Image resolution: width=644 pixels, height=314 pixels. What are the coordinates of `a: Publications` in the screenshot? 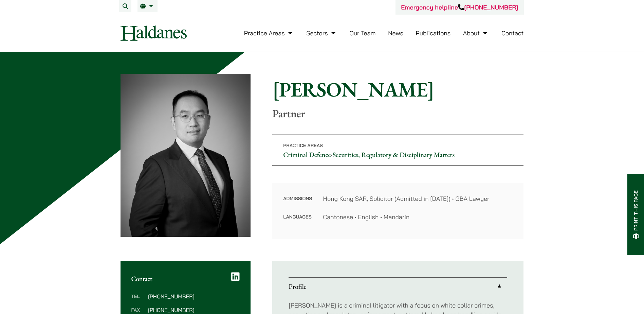 It's located at (433, 33).